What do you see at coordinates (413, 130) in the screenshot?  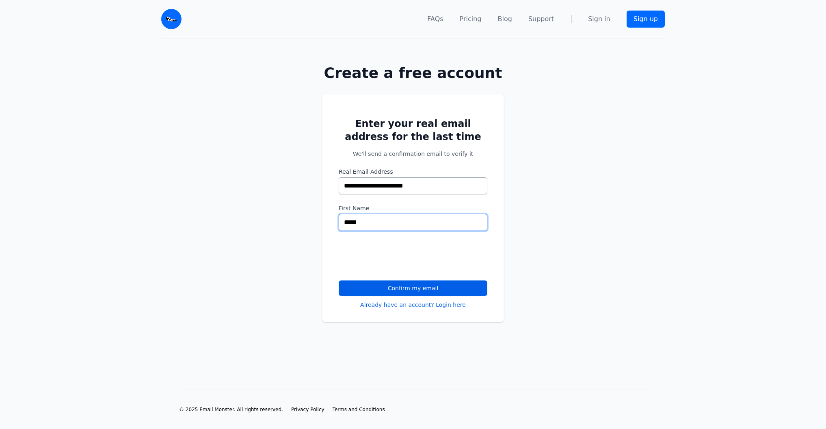 I see `h2: Enter your real email address for the last time` at bounding box center [413, 130].